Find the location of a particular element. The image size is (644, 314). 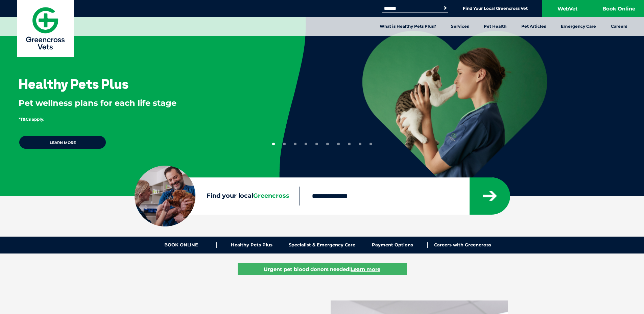

h3: Healthy Pets Plus is located at coordinates (73, 84).